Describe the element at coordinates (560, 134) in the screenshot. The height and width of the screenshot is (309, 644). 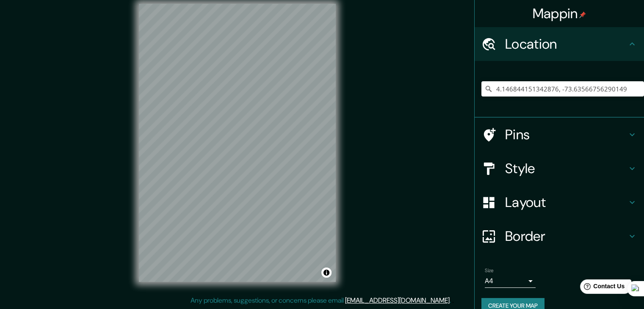
I see `div: Pins` at that location.